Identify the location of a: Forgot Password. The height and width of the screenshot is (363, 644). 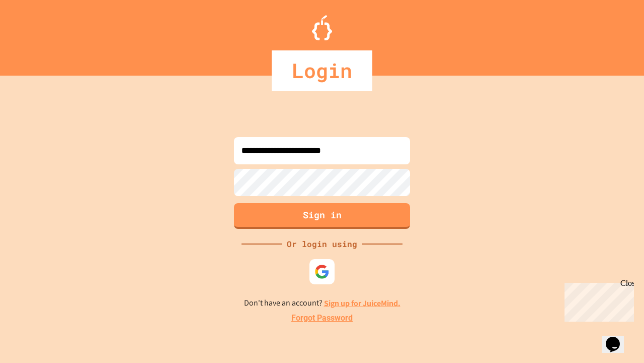
(322, 318).